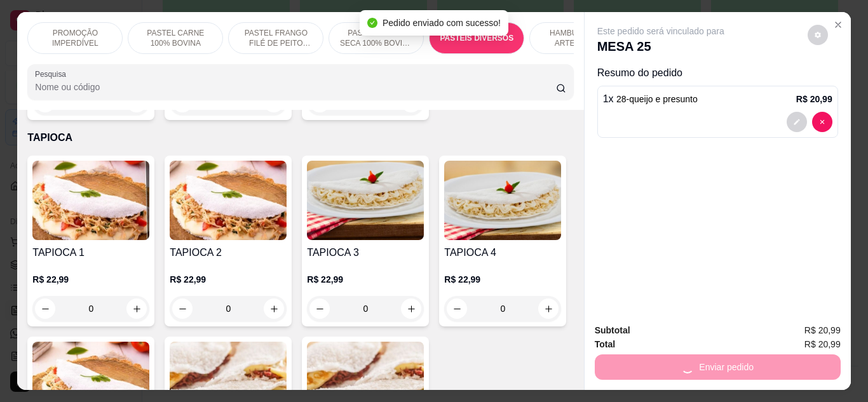  Describe the element at coordinates (275, 38) in the screenshot. I see `p: PASTEL FRANGO FILÉ DE PEITO DESFIADO` at that location.